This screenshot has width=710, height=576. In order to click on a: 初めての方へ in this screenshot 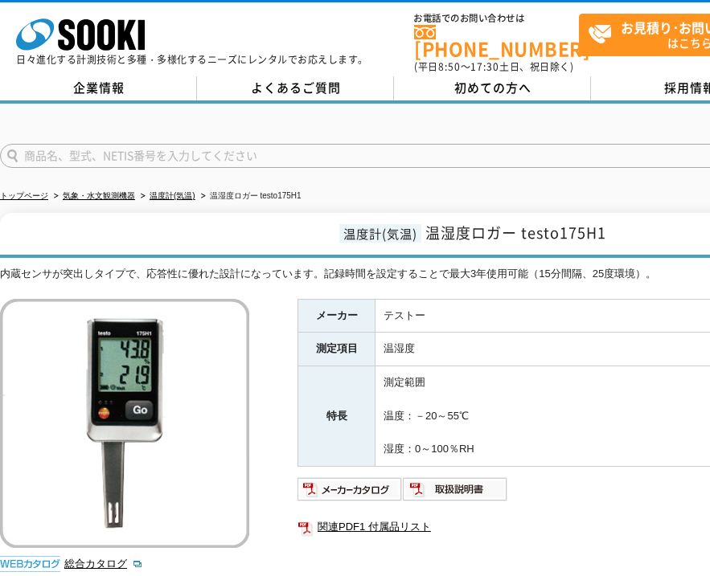, I will do `click(492, 88)`.